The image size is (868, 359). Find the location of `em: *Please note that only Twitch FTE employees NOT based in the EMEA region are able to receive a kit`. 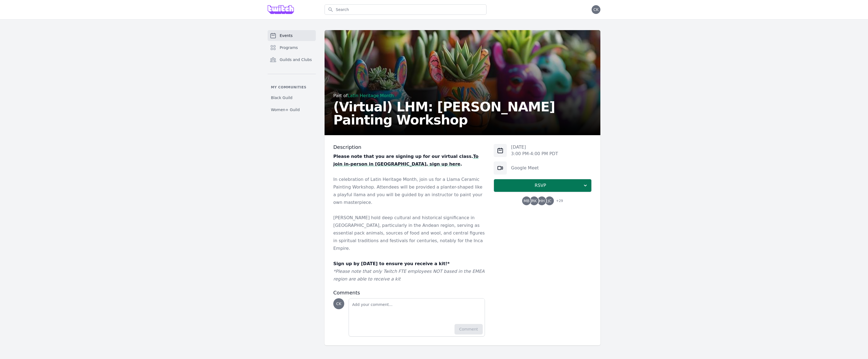

em: *Please note that only Twitch FTE employees NOT based in the EMEA region are able to receive a kit is located at coordinates (409, 275).